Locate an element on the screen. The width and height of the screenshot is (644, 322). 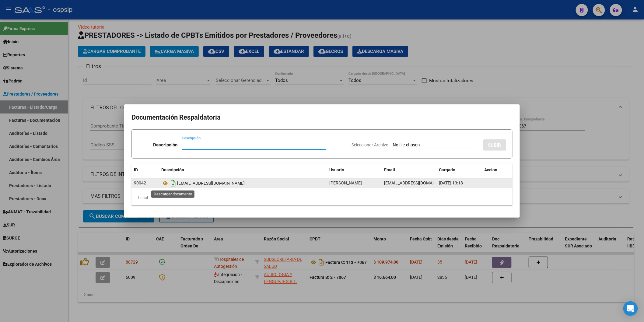
h2: Documentación Respaldatoria is located at coordinates (322, 118).